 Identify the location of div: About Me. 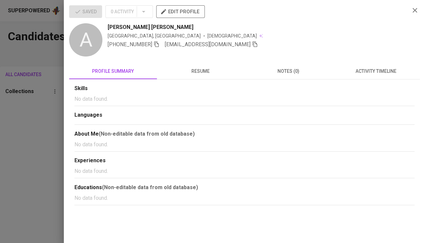
(244, 134).